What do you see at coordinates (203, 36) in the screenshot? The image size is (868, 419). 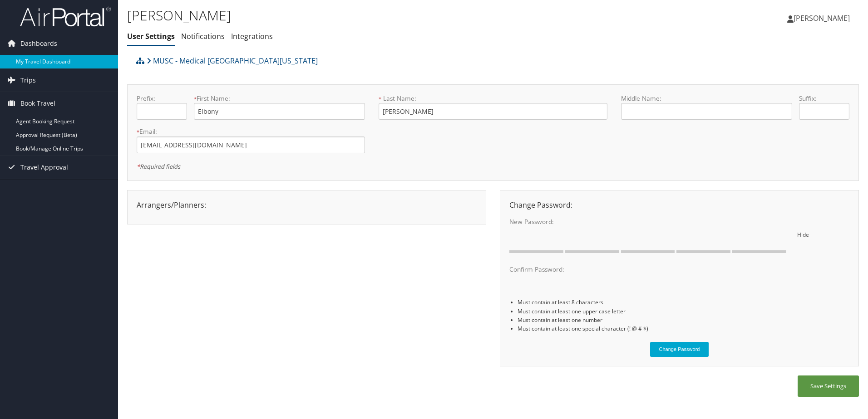 I see `a: Notifications` at bounding box center [203, 36].